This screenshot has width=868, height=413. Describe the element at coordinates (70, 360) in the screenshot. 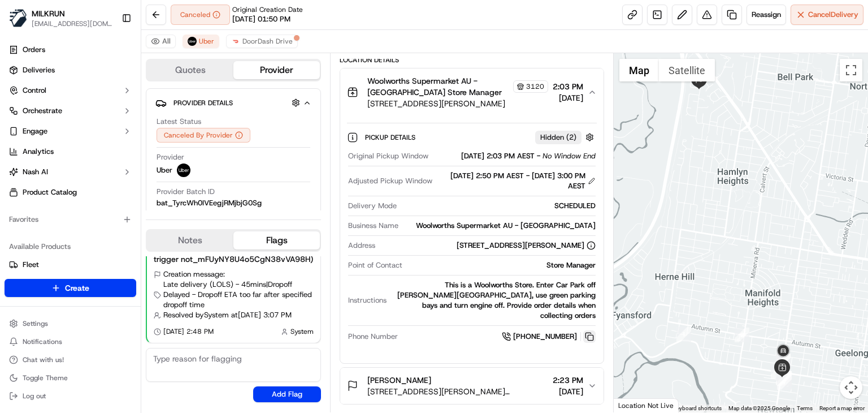

I see `button: Chat with us!` at that location.